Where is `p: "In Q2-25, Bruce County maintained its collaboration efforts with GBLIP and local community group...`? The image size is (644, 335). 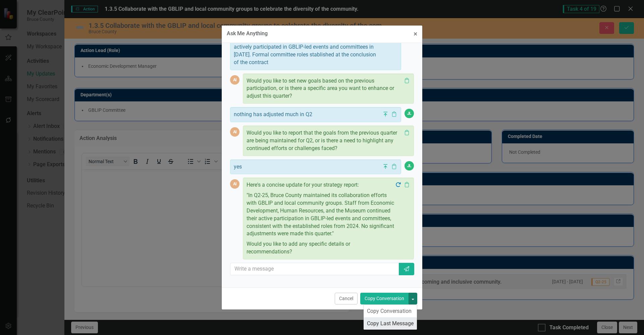
p: "In Q2-25, Bruce County maintained its collaboration efforts with GBLIP and local community group... is located at coordinates (321, 215).